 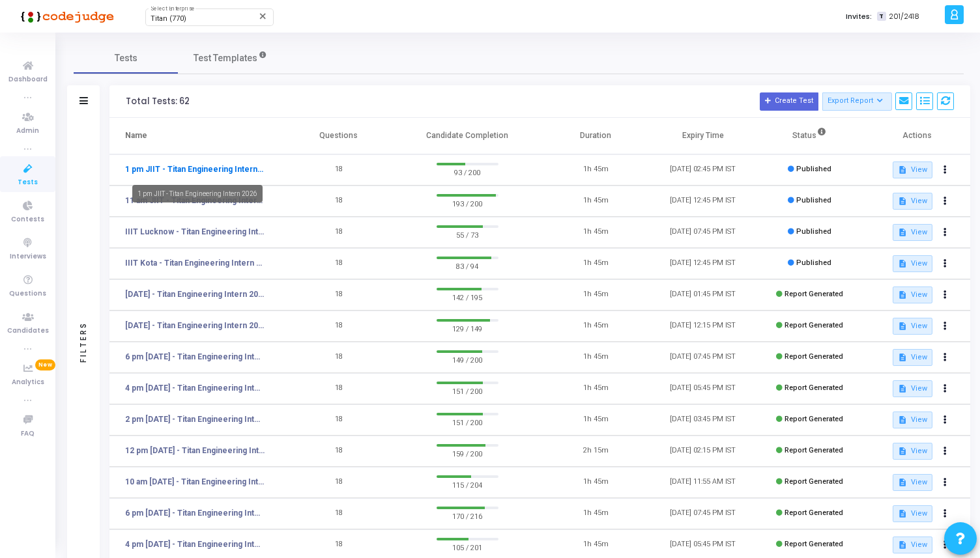 What do you see at coordinates (467, 454) in the screenshot?
I see `span: 159 / 200` at bounding box center [467, 454].